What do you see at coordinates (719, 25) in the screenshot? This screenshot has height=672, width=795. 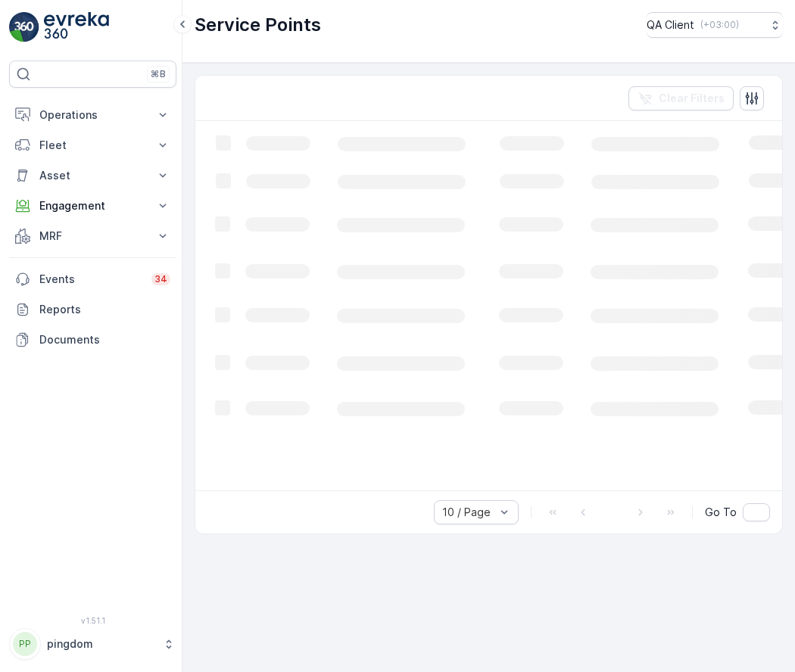 I see `p: ( +03:00 )` at bounding box center [719, 25].